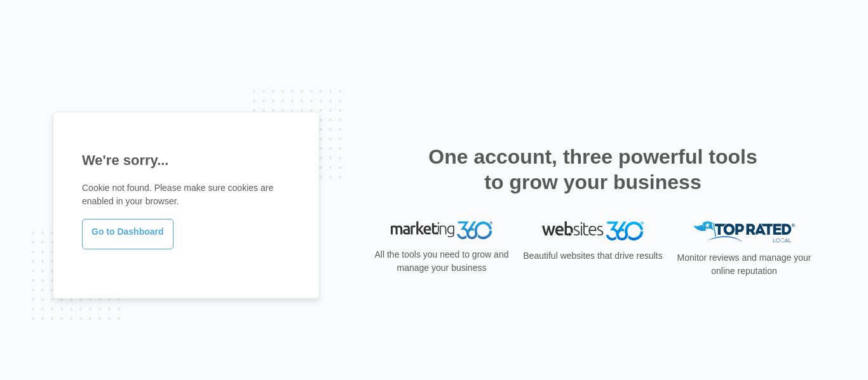 The width and height of the screenshot is (868, 380). What do you see at coordinates (128, 234) in the screenshot?
I see `a: Go to Dashboard` at bounding box center [128, 234].